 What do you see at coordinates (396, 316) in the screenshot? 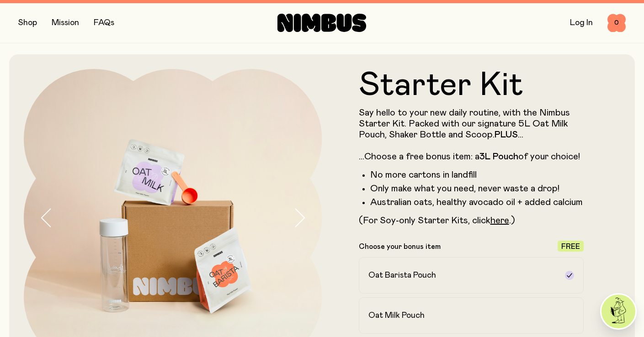
I see `h2: Oat Milk Pouch` at bounding box center [396, 316].